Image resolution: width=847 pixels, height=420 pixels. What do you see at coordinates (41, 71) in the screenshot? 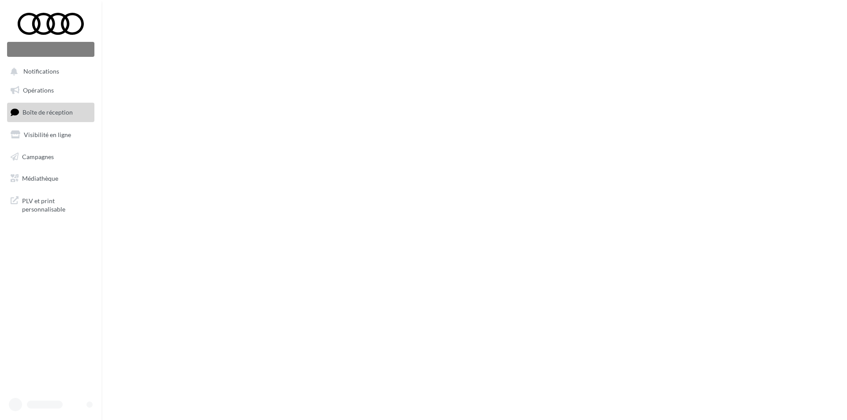
I see `span: Notifications` at bounding box center [41, 71].